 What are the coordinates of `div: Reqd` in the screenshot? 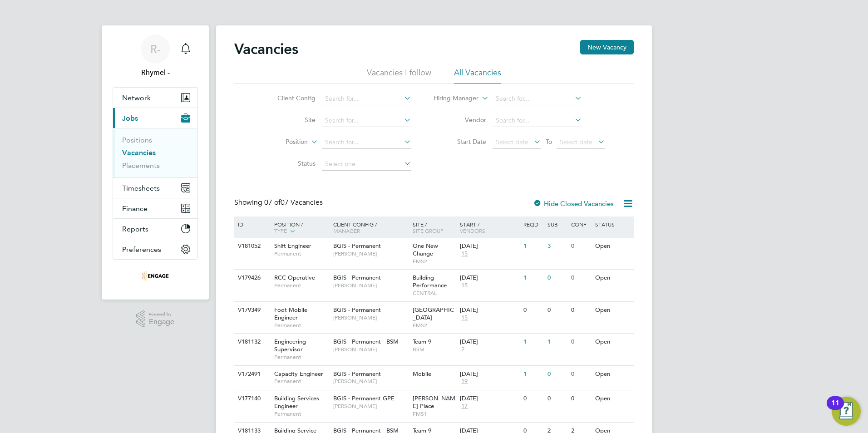 It's located at (533, 224).